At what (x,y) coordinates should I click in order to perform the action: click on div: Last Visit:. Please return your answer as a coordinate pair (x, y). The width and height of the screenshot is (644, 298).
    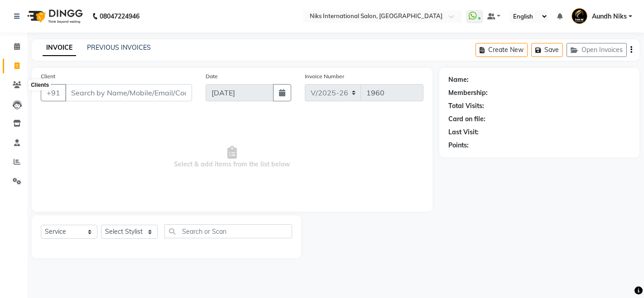
    Looking at the image, I should click on (463, 132).